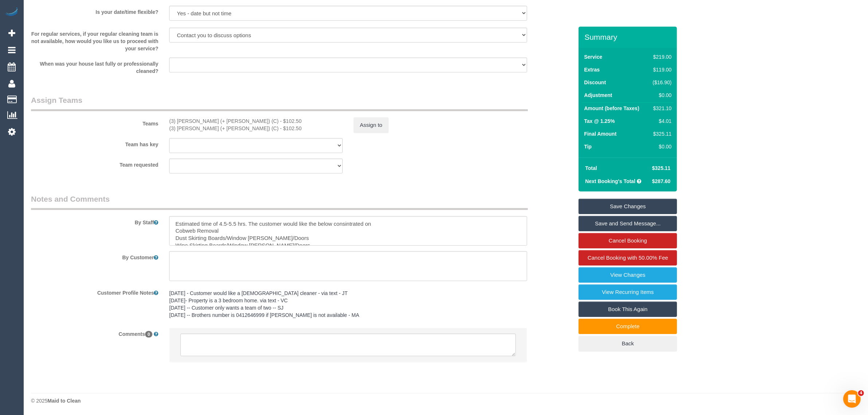  What do you see at coordinates (591, 168) in the screenshot?
I see `strong: Total` at bounding box center [591, 168].